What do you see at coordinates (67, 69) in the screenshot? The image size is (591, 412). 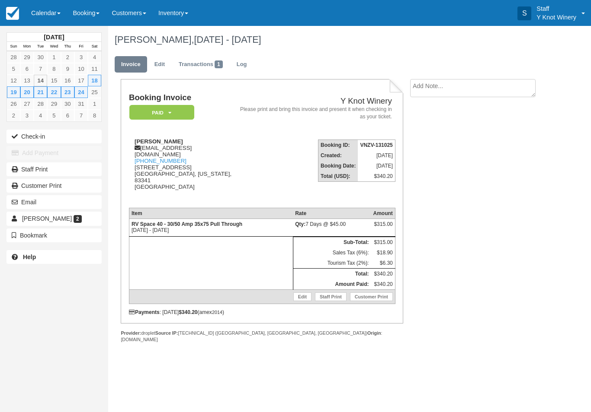 I see `a: 9` at bounding box center [67, 69].